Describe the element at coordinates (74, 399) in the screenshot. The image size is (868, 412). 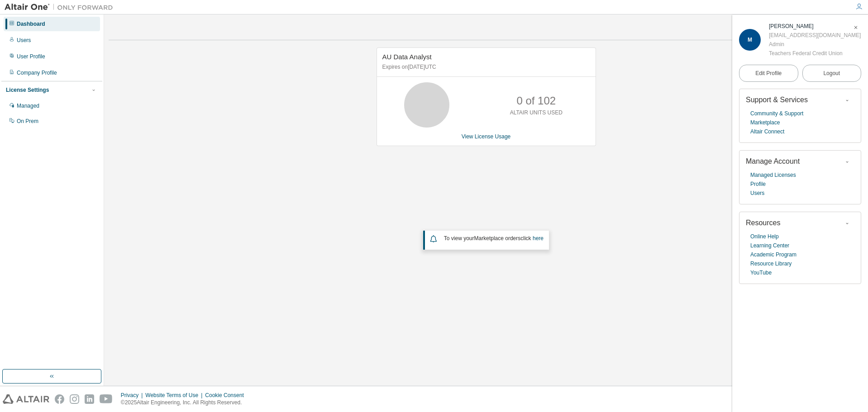
I see `img: instagram.svg` at that location.